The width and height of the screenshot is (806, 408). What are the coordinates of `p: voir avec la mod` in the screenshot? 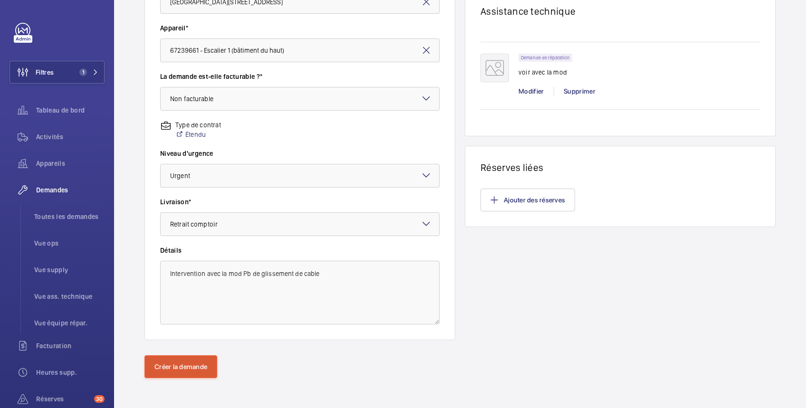 It's located at (548, 72).